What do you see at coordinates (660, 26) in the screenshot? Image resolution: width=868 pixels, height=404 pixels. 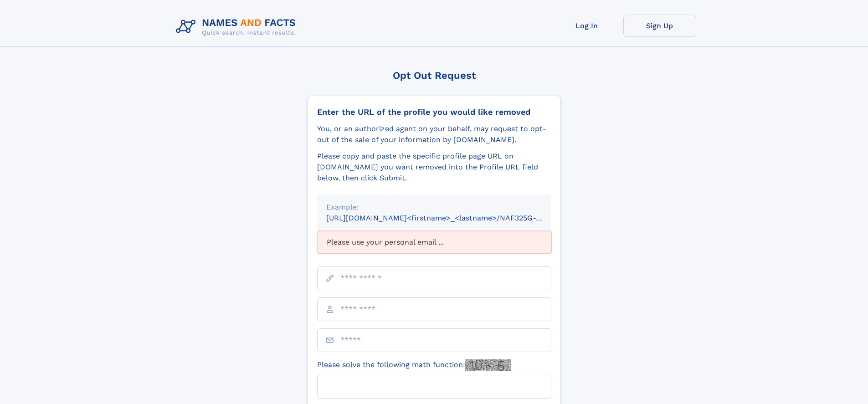 I see `a: Sign Up` at bounding box center [660, 26].